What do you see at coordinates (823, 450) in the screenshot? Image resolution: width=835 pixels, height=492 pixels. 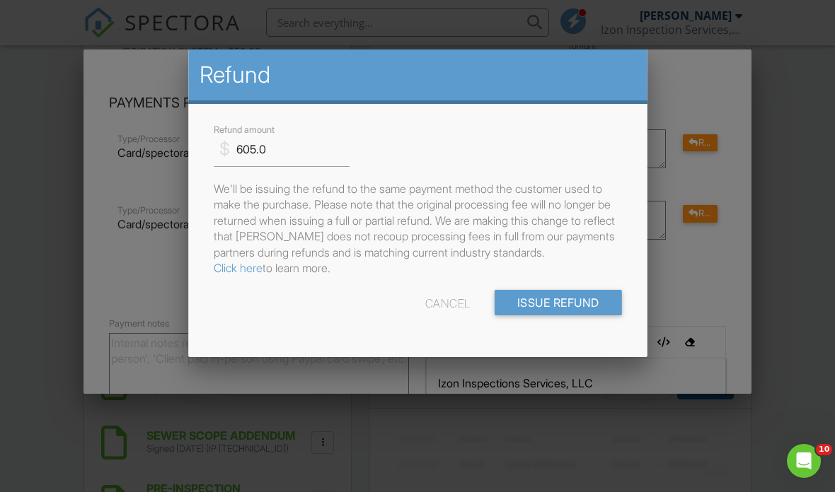 I see `span: 10` at bounding box center [823, 450].